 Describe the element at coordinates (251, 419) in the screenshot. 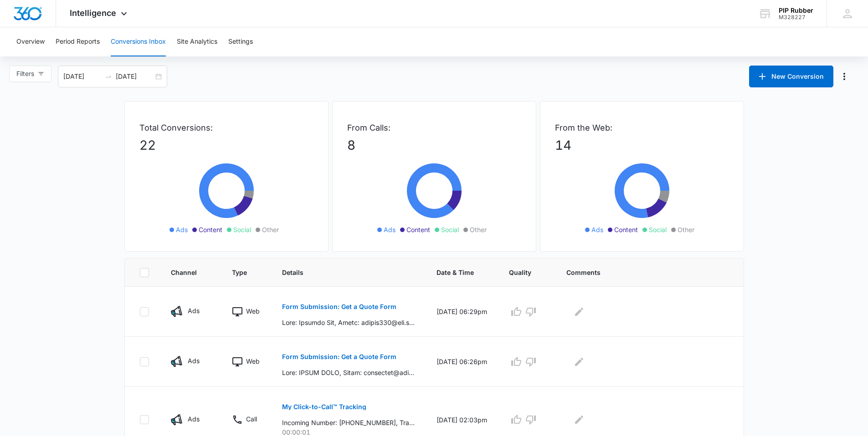

I see `p: Call` at that location.